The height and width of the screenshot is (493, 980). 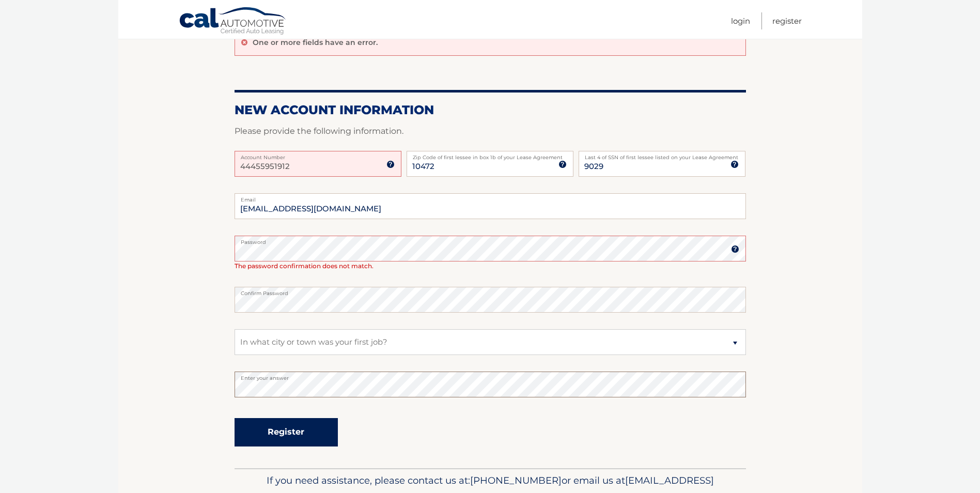 I want to click on label: Confirm Password, so click(x=490, y=291).